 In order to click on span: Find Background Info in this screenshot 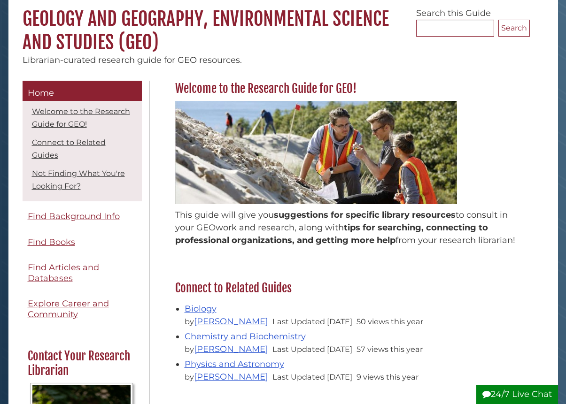, I will do `click(74, 217)`.